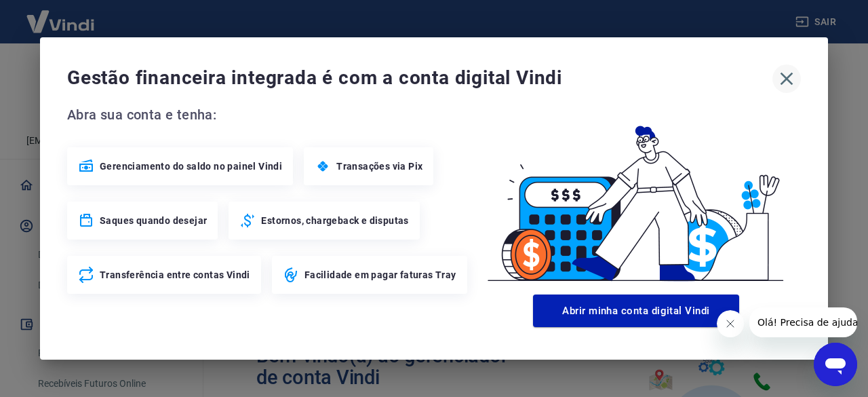 This screenshot has width=868, height=397. I want to click on span: Olá! Precisa de ajuda?, so click(61, 15).